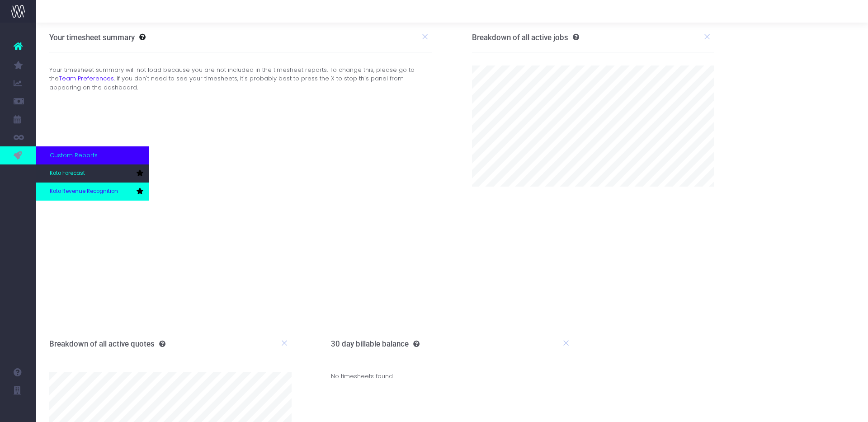 This screenshot has height=422, width=868. Describe the element at coordinates (92, 37) in the screenshot. I see `h3: Your timesheet summary` at that location.